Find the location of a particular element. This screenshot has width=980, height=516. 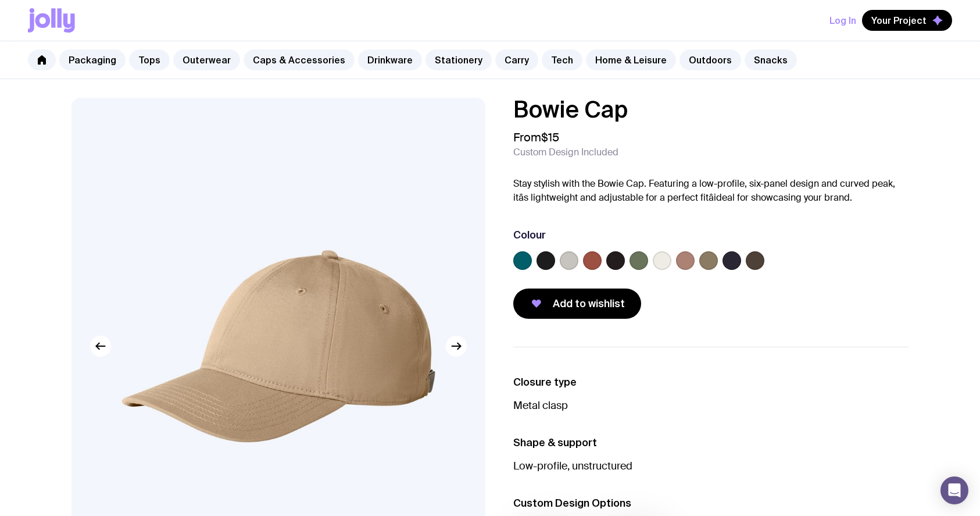

a: Stationery is located at coordinates (459, 60).